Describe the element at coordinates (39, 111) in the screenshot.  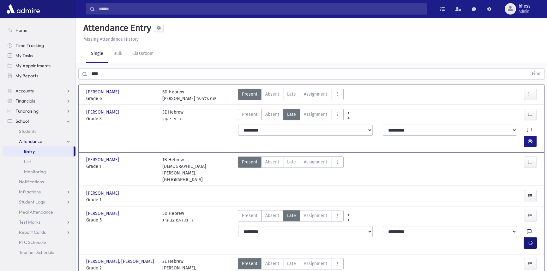
I see `a: Fundraising` at that location.